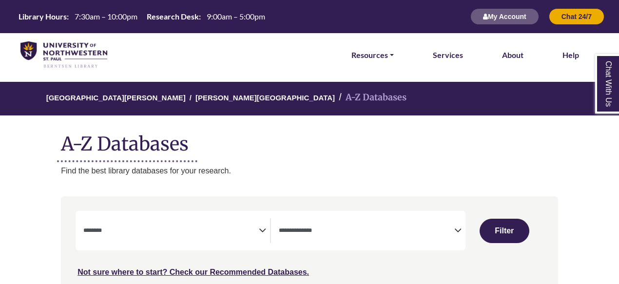 The image size is (619, 284). What do you see at coordinates (172, 16) in the screenshot?
I see `th: Research Desk:` at bounding box center [172, 16].